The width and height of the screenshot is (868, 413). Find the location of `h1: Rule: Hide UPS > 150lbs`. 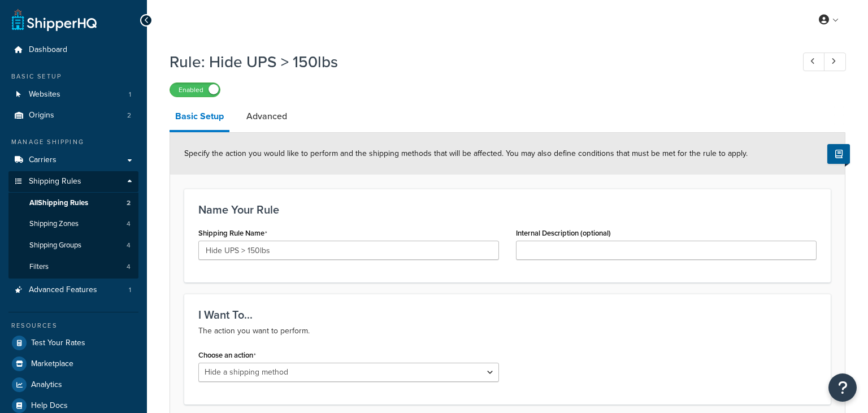

h1: Rule: Hide UPS > 150lbs is located at coordinates (475, 62).